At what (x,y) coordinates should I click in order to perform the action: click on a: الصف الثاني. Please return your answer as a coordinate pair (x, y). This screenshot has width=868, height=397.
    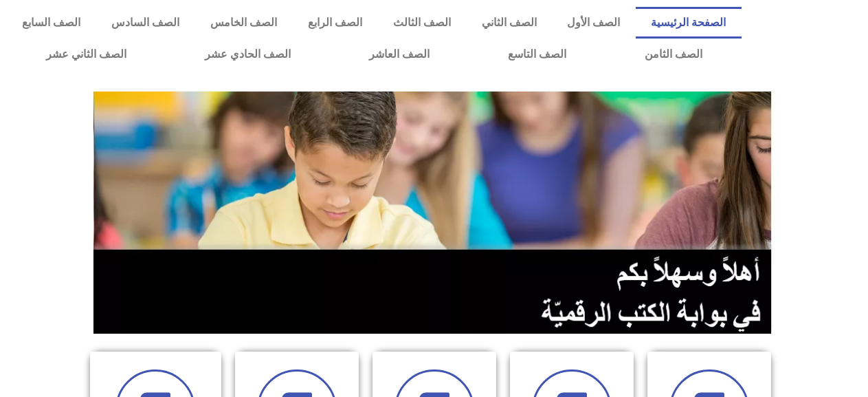
    Looking at the image, I should click on (508, 23).